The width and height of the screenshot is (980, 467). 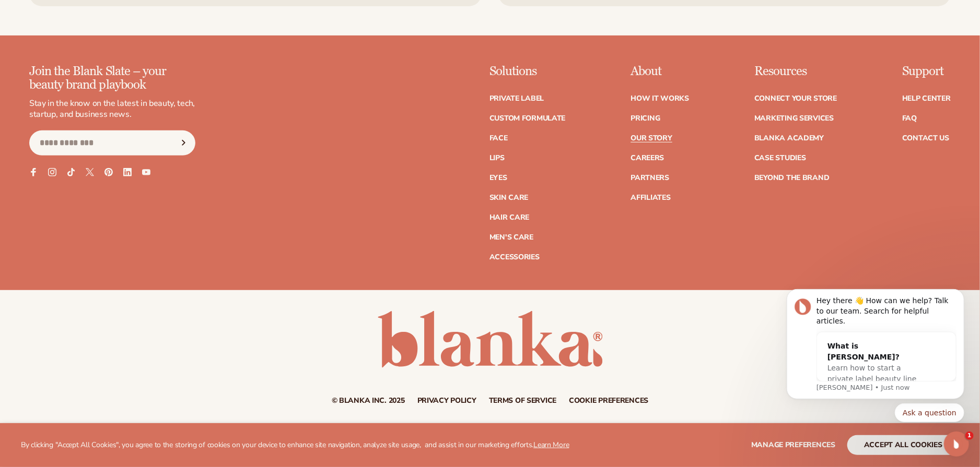 What do you see at coordinates (184, 143) in the screenshot?
I see `button: Subscribe` at bounding box center [184, 143].